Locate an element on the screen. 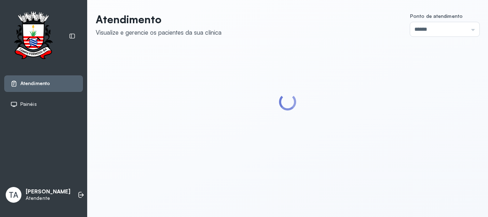  p: Atendente is located at coordinates (48, 198).